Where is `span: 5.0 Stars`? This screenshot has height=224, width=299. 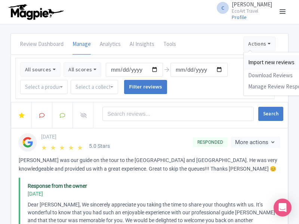 span: 5.0 Stars is located at coordinates (99, 146).